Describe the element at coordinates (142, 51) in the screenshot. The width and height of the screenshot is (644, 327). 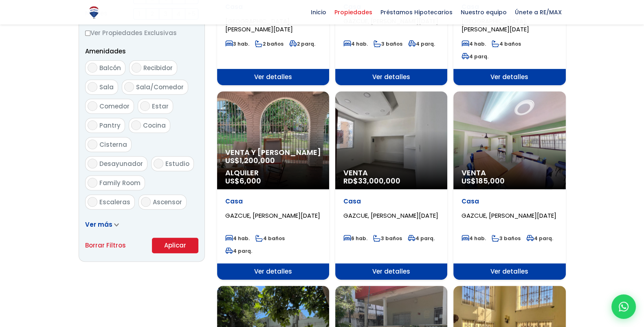
I see `p: Amenidades` at that location.